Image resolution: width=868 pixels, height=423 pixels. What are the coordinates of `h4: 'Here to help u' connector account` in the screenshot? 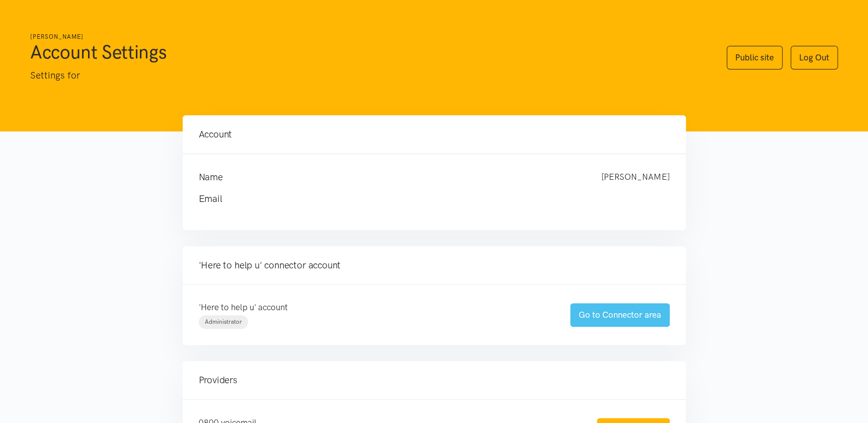 It's located at (434, 266).